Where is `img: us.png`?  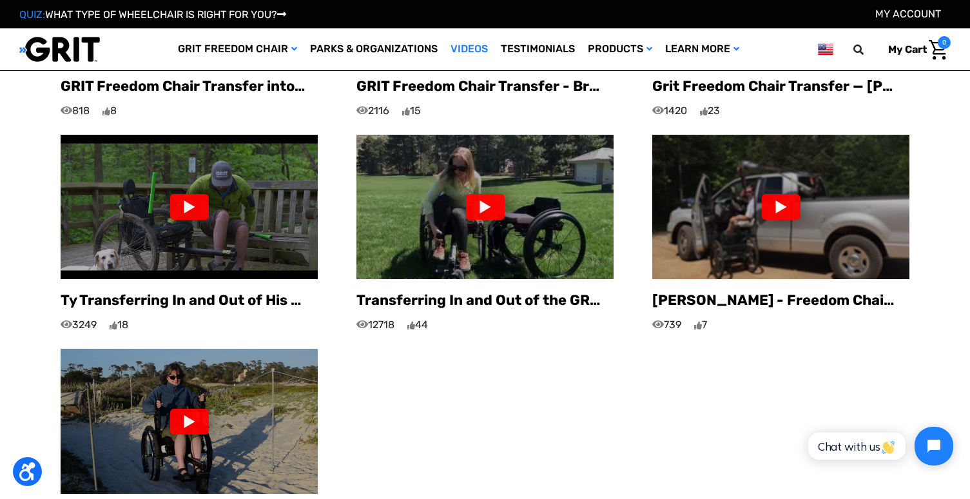
img: us.png is located at coordinates (826, 49).